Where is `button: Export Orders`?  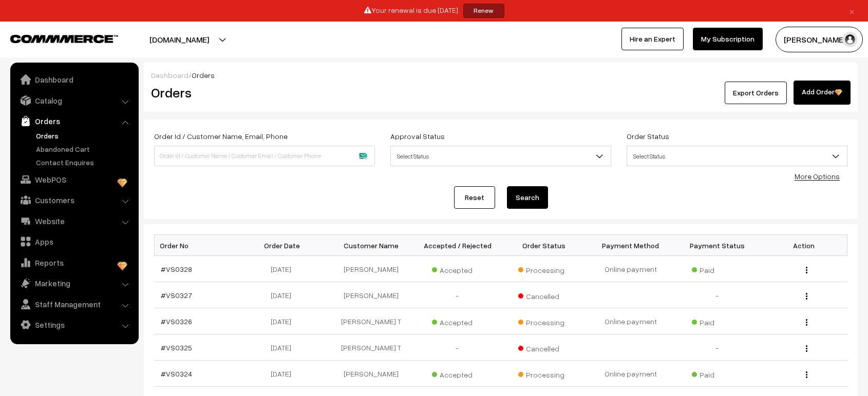
button: Export Orders is located at coordinates (755, 93).